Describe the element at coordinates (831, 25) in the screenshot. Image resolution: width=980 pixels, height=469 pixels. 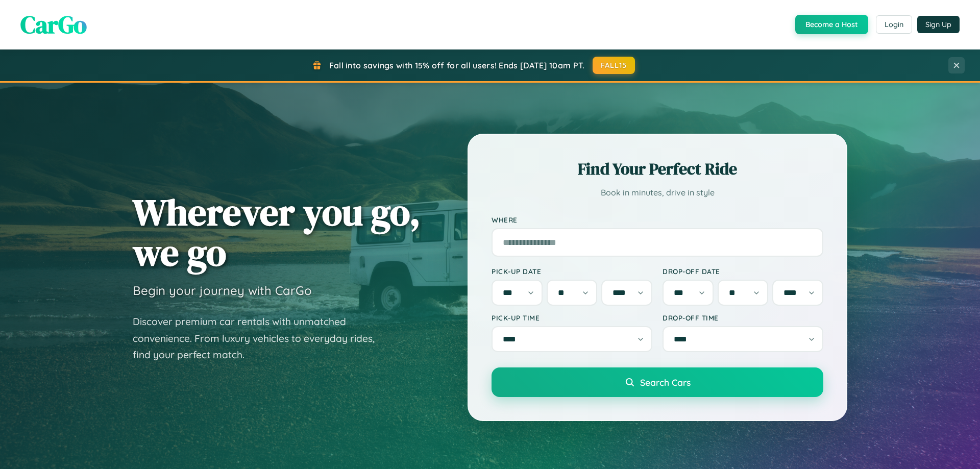
I see `button: Become a Host` at that location.